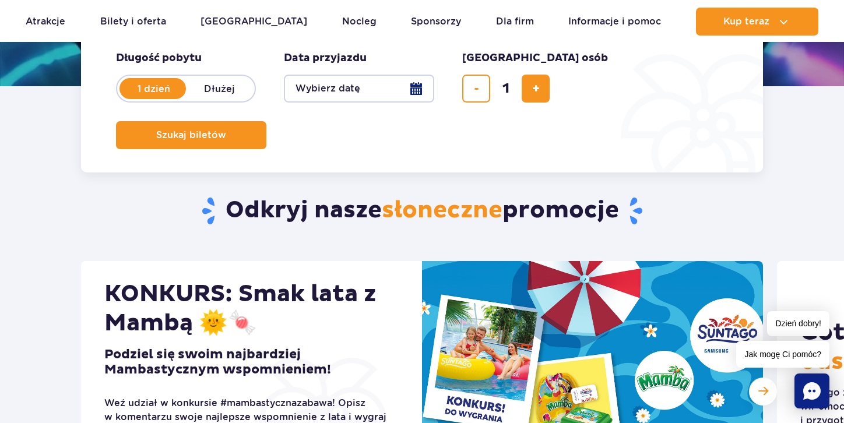 This screenshot has height=423, width=844. Describe the element at coordinates (359, 22) in the screenshot. I see `a: Nocleg` at that location.